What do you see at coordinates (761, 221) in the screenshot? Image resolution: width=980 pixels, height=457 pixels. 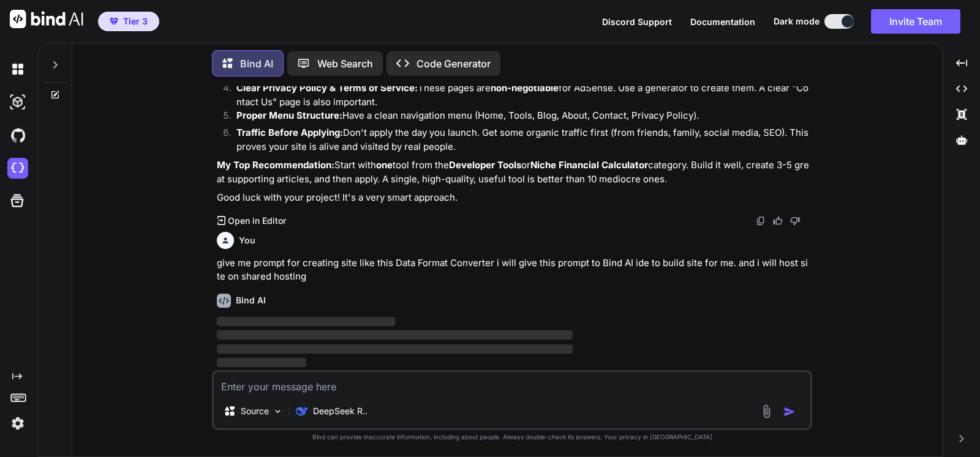 I see `img: copy` at bounding box center [761, 221].